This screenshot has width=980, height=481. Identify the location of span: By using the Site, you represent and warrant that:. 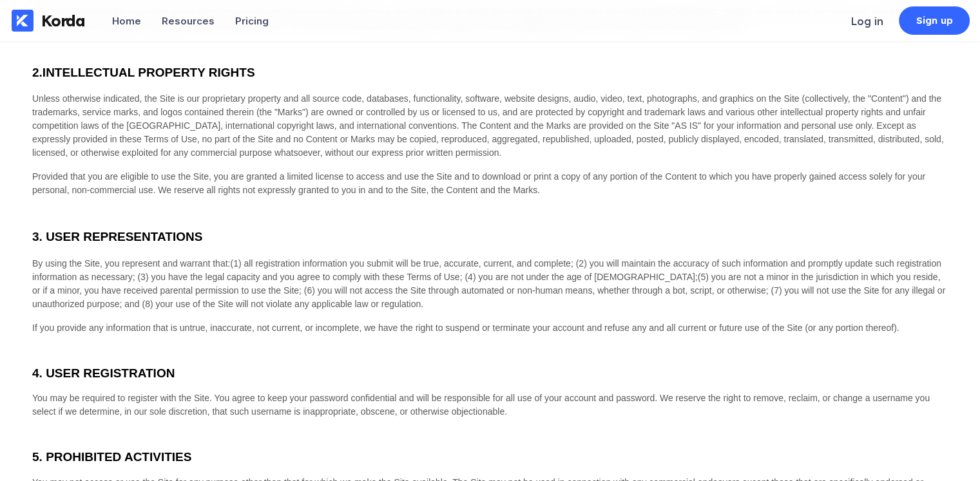
(131, 263).